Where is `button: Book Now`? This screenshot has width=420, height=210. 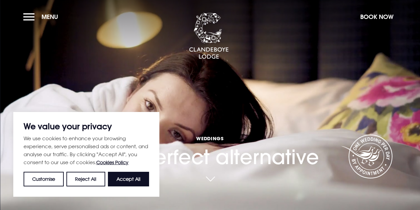 button: Book Now is located at coordinates (377, 17).